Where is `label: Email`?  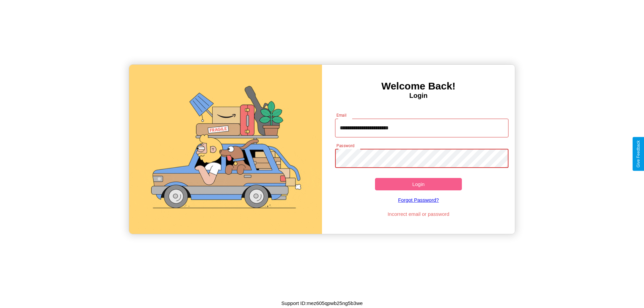 label: Email is located at coordinates (342, 115).